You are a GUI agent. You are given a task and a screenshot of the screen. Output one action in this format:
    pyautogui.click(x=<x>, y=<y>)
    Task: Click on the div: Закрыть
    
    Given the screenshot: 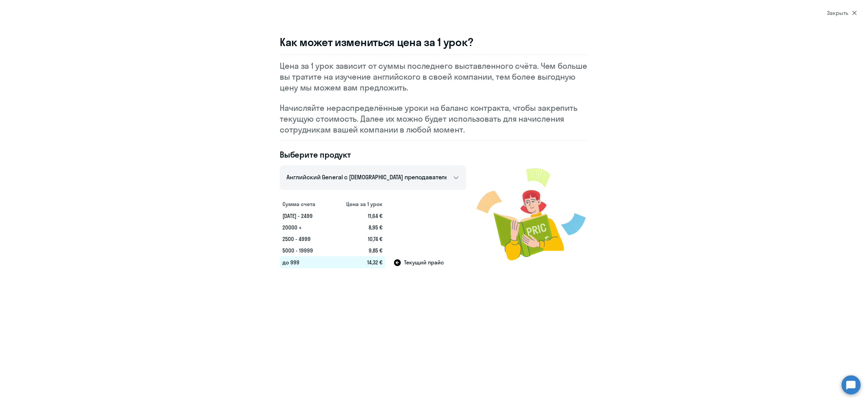 What is the action you would take?
    pyautogui.click(x=842, y=13)
    